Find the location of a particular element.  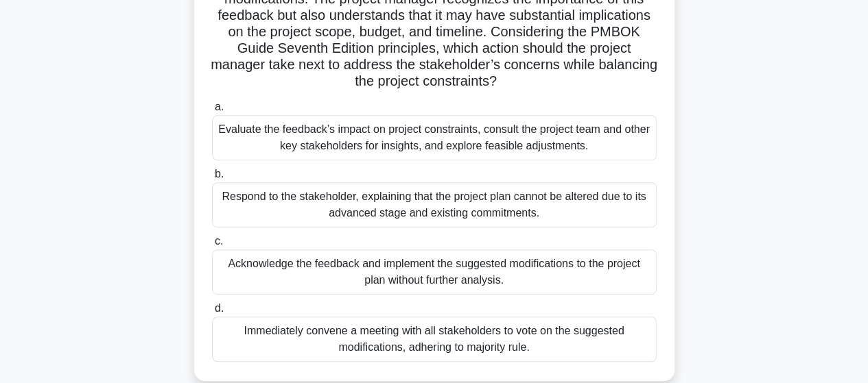

div: Evaluate the feedback’s impact on project constraints, consult the project team and other key sta... is located at coordinates (435, 138).